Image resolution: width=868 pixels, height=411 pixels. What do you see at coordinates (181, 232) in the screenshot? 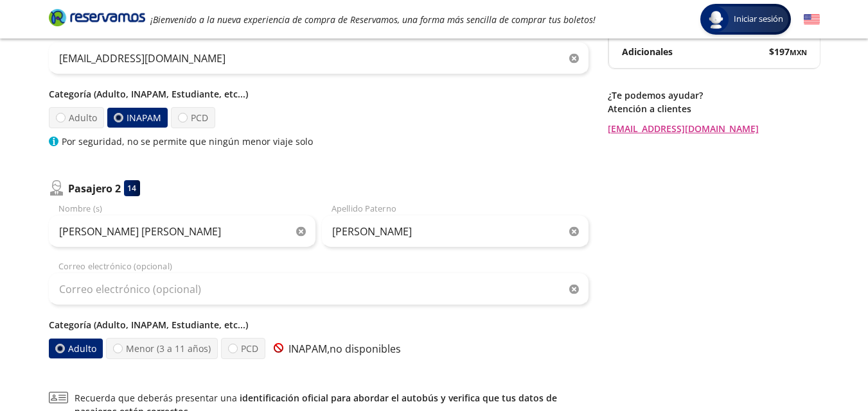
I see `input: Nombre (s)` at bounding box center [181, 232].